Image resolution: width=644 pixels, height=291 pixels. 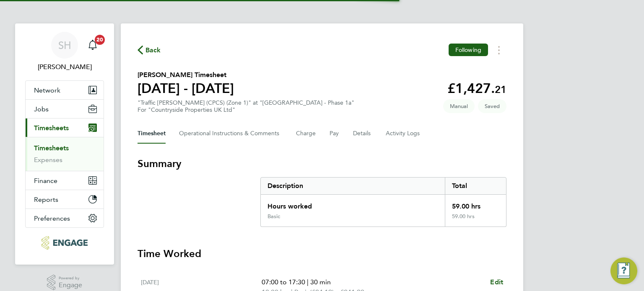 What do you see at coordinates (65, 154) in the screenshot?
I see `div: Timesheets` at bounding box center [65, 154].